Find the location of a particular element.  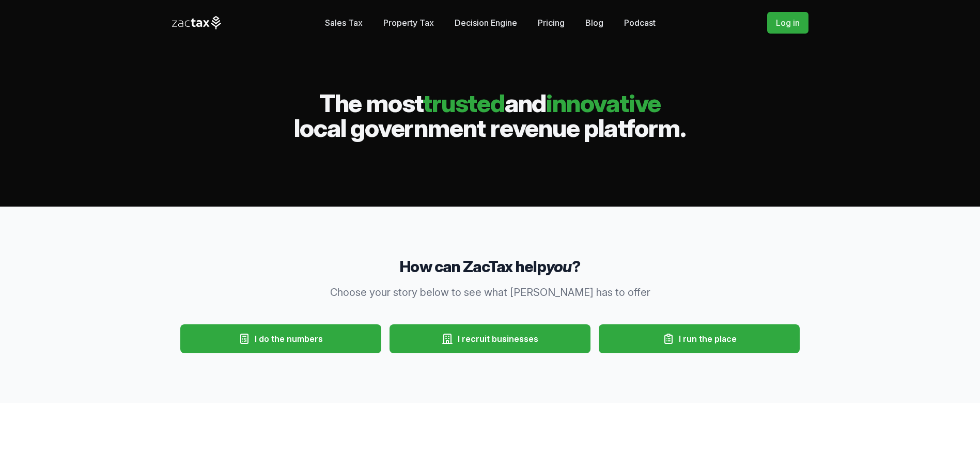

h2: The most and local government revenue platform. is located at coordinates (491, 116).